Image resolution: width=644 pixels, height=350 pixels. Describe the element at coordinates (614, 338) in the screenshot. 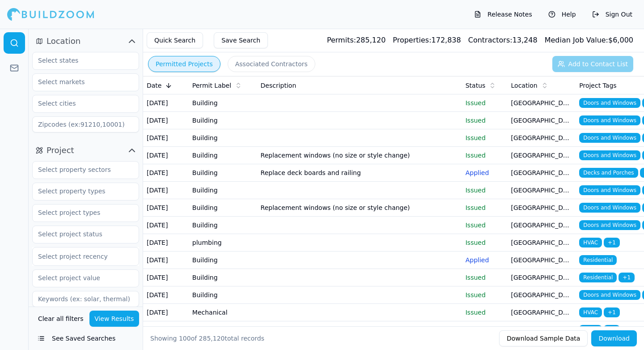

I see `button: Download` at that location.